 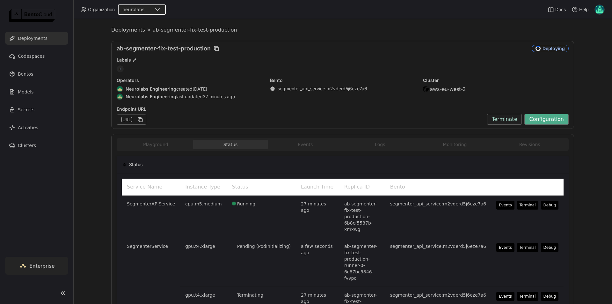 What do you see at coordinates (195, 30) in the screenshot?
I see `div: ab-segmenter-fix-test-production` at bounding box center [195, 30].